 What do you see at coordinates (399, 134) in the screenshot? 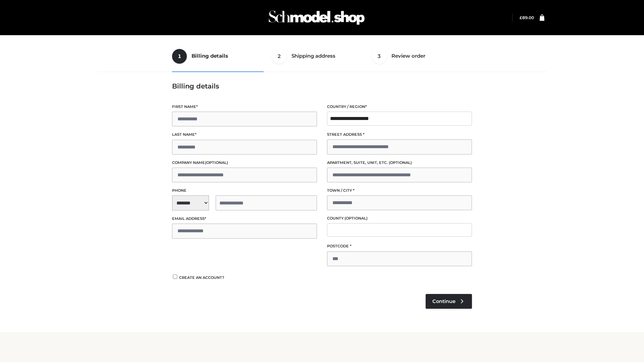
I see `label: Street address` at bounding box center [399, 134].